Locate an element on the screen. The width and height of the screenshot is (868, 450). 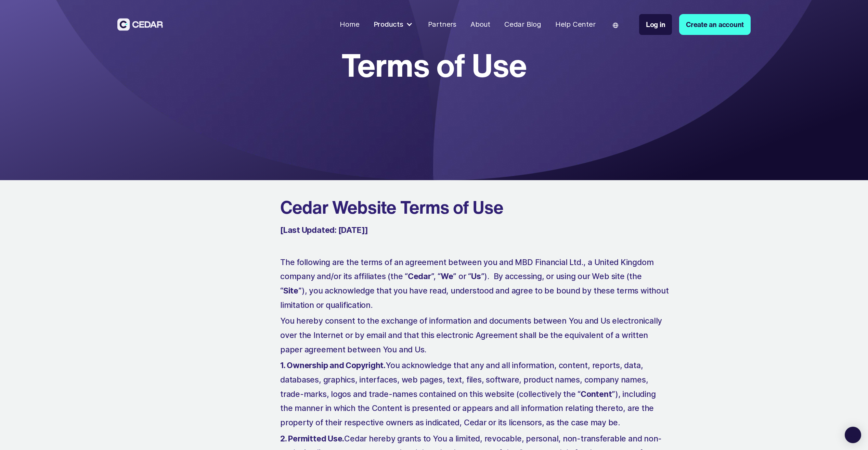
a: Help Center is located at coordinates (575, 24).